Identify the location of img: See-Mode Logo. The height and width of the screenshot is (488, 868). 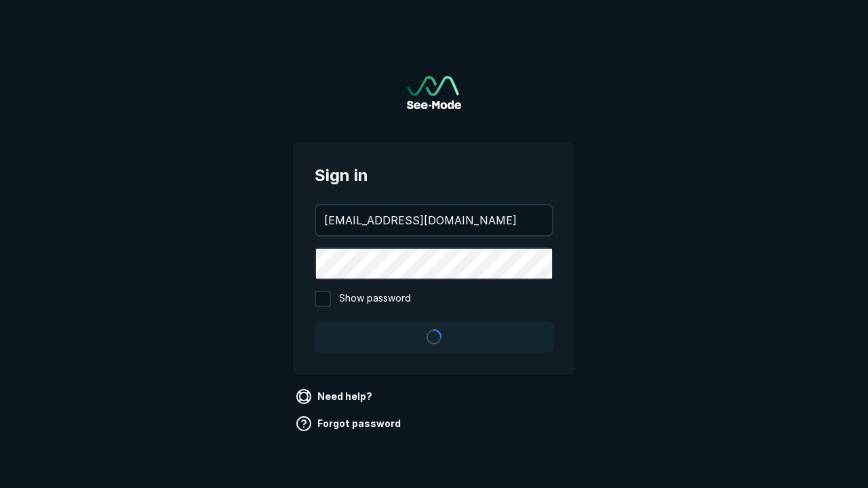
(434, 92).